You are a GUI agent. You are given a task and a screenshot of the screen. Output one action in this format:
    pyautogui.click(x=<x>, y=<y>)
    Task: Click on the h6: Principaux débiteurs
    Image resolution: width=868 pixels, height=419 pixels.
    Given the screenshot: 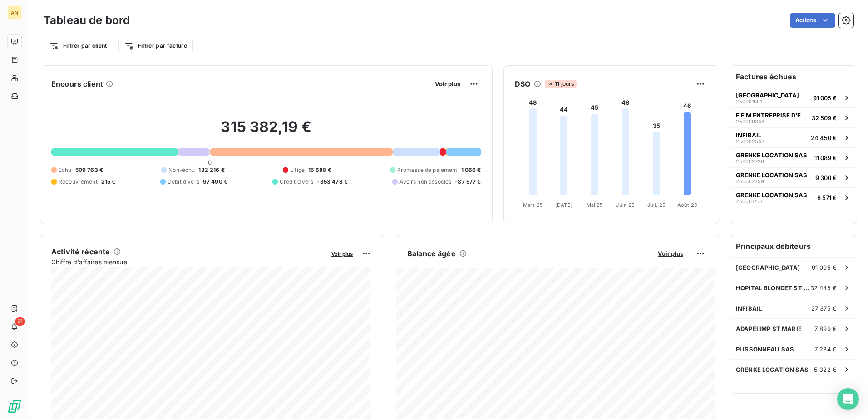 What is the action you would take?
    pyautogui.click(x=793, y=246)
    